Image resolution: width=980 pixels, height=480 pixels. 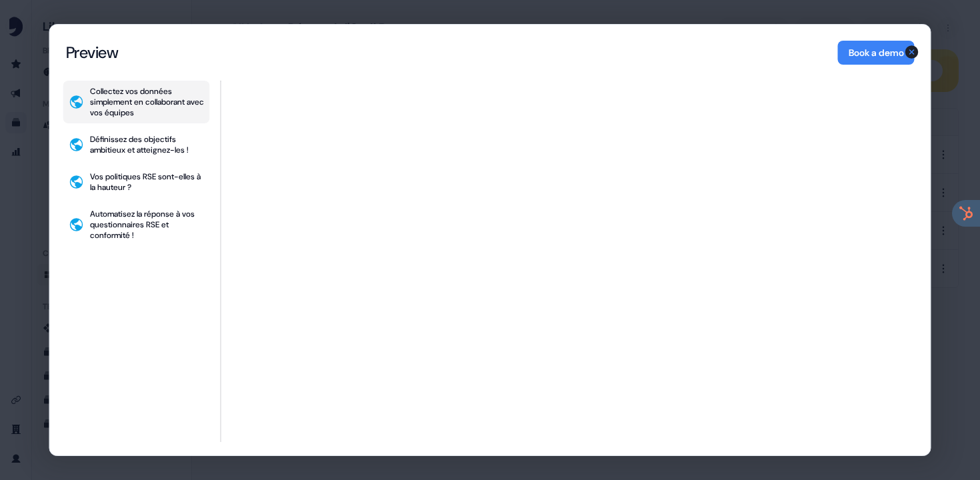 What do you see at coordinates (148, 182) in the screenshot?
I see `div: Vos politiques RSE sont-elles à la hauteur ?` at bounding box center [148, 182].